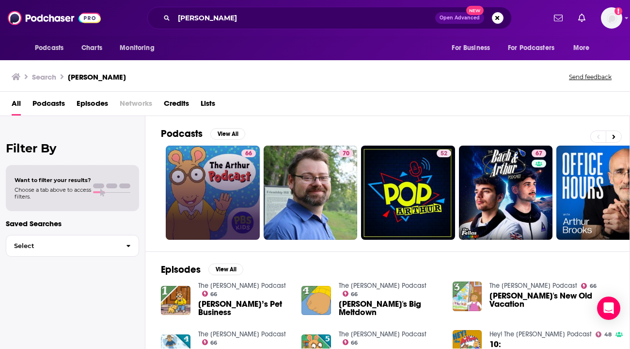 The width and height of the screenshot is (630, 349). Describe the element at coordinates (460, 18) in the screenshot. I see `button: Open AdvancedNew` at that location.